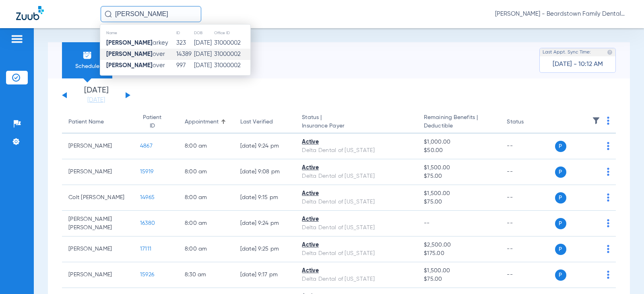 Image resolution: width=644 pixels, height=294 pixels. What do you see at coordinates (137, 43) in the screenshot?
I see `span: arkey` at bounding box center [137, 43].